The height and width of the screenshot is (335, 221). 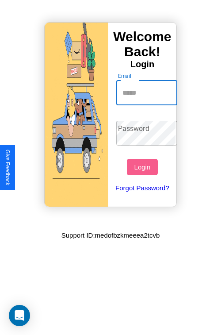 What do you see at coordinates (111, 235) in the screenshot?
I see `p: Support ID: medofbzkmeeea2tcvb` at bounding box center [111, 235].